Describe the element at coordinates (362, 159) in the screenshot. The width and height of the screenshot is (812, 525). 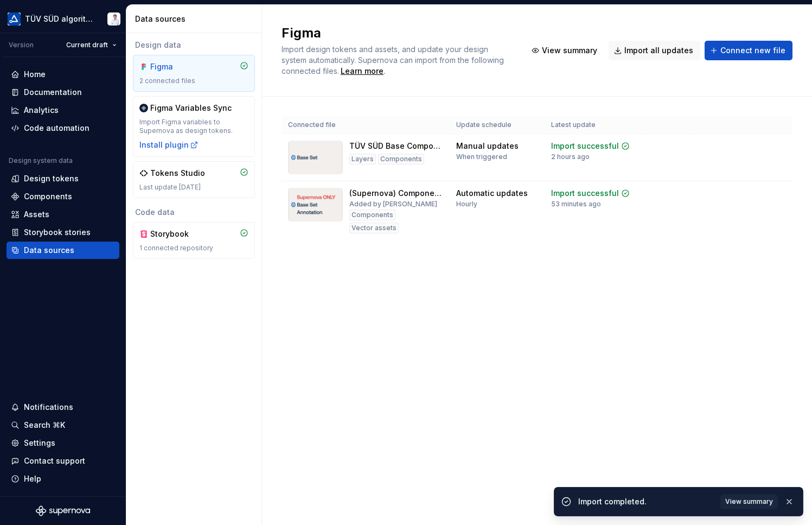
I see `div: Layers` at that location.